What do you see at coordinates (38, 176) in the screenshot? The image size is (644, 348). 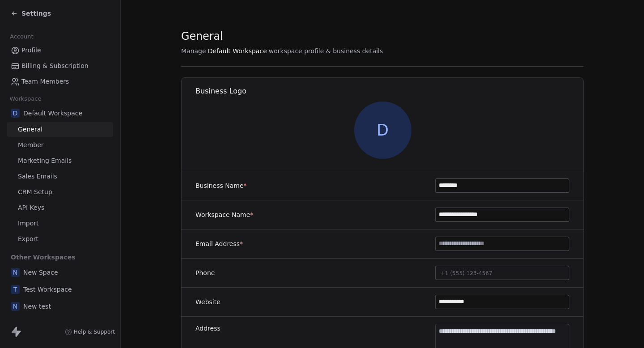 I see `span: Sales Emails` at bounding box center [38, 176].